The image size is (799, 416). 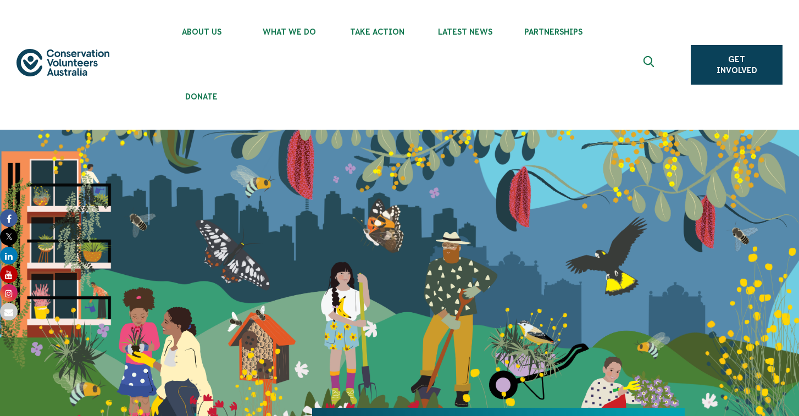 I want to click on a: Get Involved, so click(x=736, y=65).